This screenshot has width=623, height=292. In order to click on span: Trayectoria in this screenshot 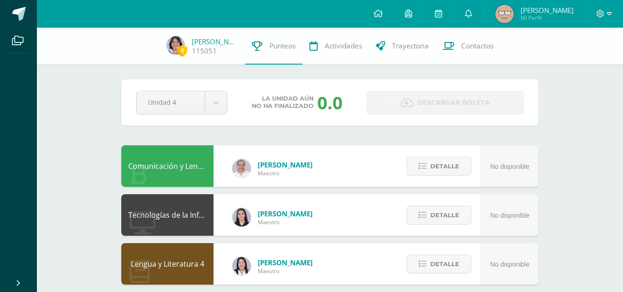, I will do `click(411, 46)`.